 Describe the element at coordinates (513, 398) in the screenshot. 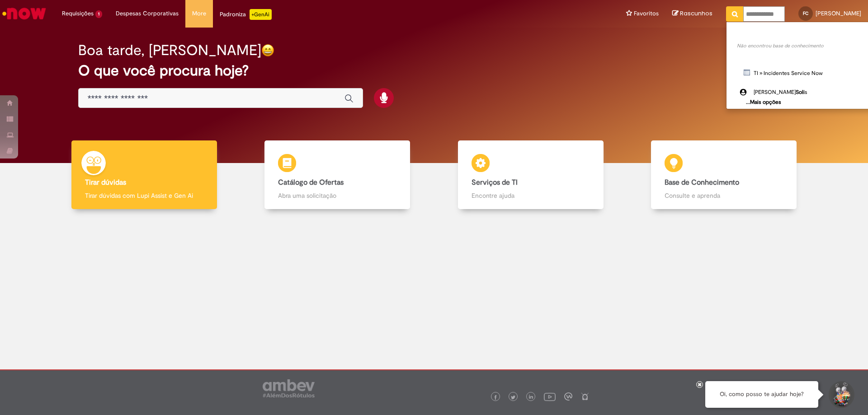

I see `img: logo_footer_twitter.png` at that location.